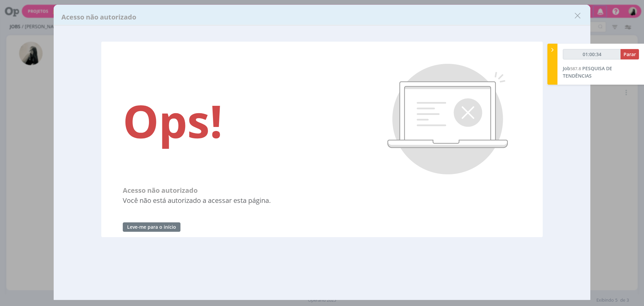  Describe the element at coordinates (448, 119) in the screenshot. I see `img: Erro: 403` at that location.